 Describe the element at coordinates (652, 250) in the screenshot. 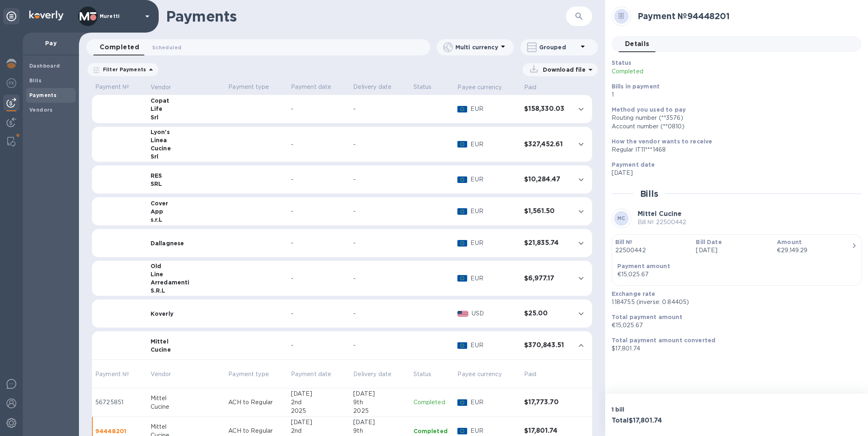

I see `p: 22500442` at that location.